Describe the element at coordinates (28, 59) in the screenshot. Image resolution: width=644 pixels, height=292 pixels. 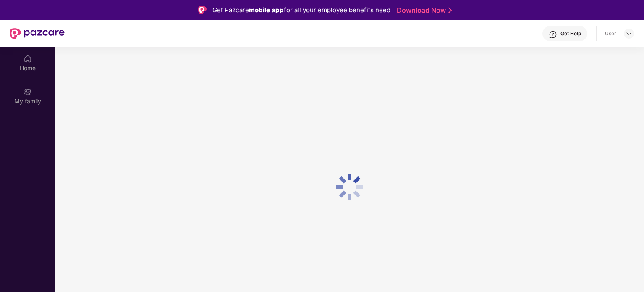
I see `img: svg+xml;base64,PHN2ZyBpZD0iSG9tZSIgeG1sbnM9Imh0dHA6Ly93d3cudzMub3JnLzIwMDAvc3ZnIiB3aWR0aD0iMjAiIG...` at that location.